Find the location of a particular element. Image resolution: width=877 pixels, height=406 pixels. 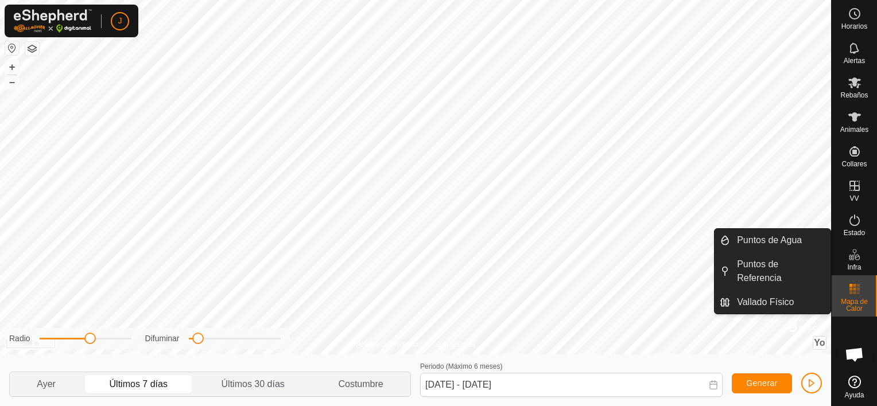

span: Generar is located at coordinates (762, 383).